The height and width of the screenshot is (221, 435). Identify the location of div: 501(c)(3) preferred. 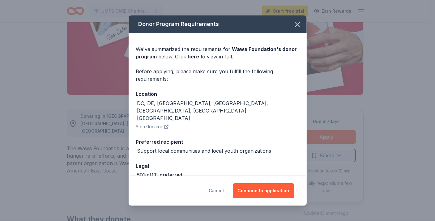
(160, 175).